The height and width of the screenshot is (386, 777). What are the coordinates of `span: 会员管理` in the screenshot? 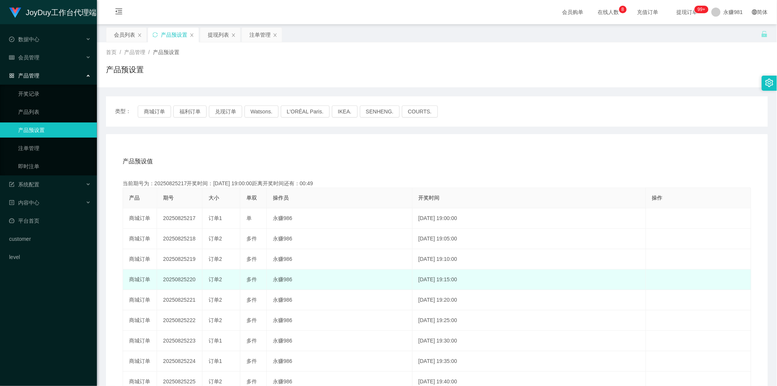 It's located at (24, 57).